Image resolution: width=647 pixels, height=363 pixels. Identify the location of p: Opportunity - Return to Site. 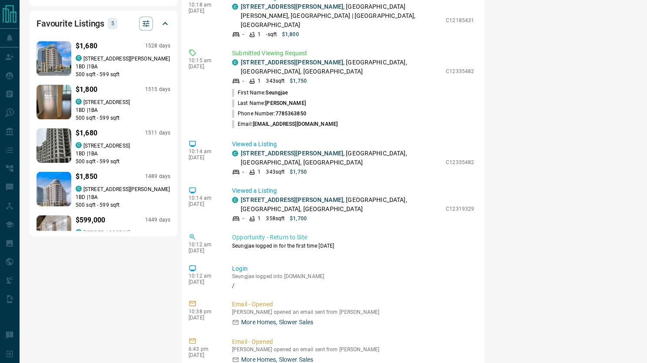
(353, 237).